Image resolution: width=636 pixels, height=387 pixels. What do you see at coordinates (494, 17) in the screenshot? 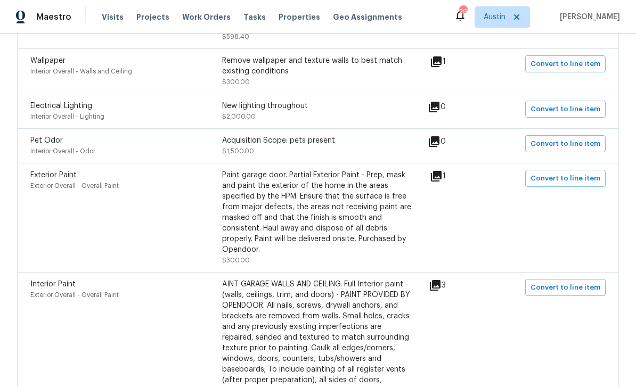
I see `span: Austin` at bounding box center [494, 17].